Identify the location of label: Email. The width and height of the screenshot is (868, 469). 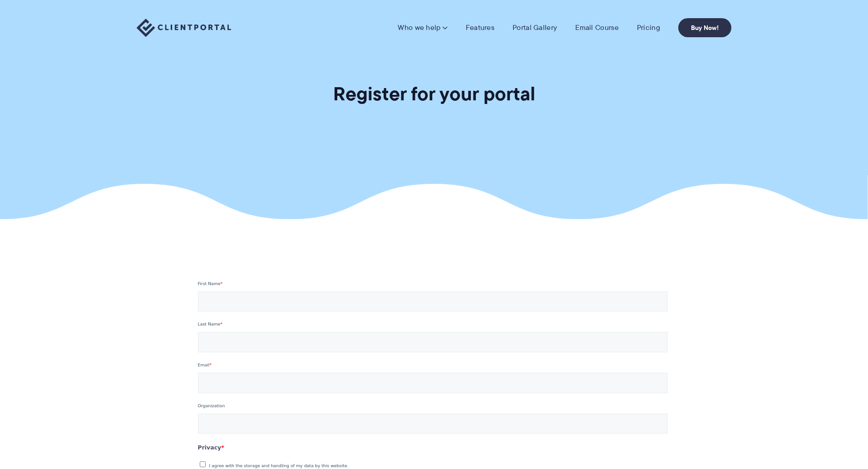
(433, 364).